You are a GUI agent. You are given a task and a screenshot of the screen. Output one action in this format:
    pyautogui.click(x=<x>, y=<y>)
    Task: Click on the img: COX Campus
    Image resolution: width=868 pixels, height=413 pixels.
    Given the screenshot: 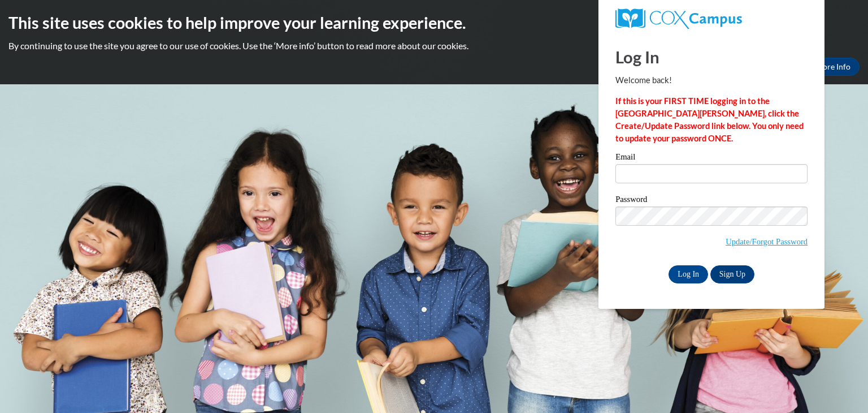 What is the action you would take?
    pyautogui.click(x=679, y=19)
    